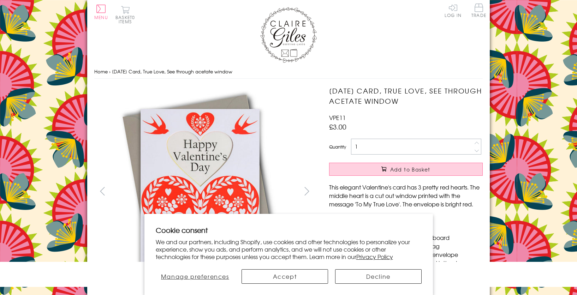 The image size is (577, 295). Describe the element at coordinates (479, 11) in the screenshot. I see `a: Trade` at that location.